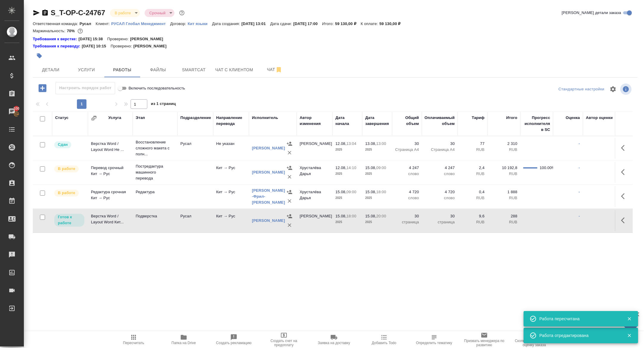 This screenshot has height=348, width=644. Describe the element at coordinates (69, 220) in the screenshot. I see `p: Готов к работе` at that location.